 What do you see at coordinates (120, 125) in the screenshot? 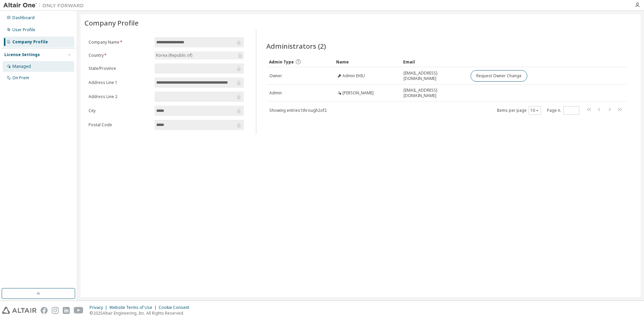
I see `label: Postal Code` at bounding box center [120, 125].